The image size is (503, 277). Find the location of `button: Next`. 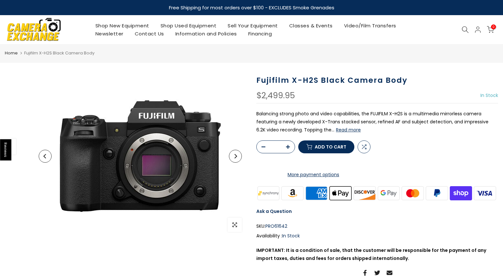

button: Next is located at coordinates (235, 156).